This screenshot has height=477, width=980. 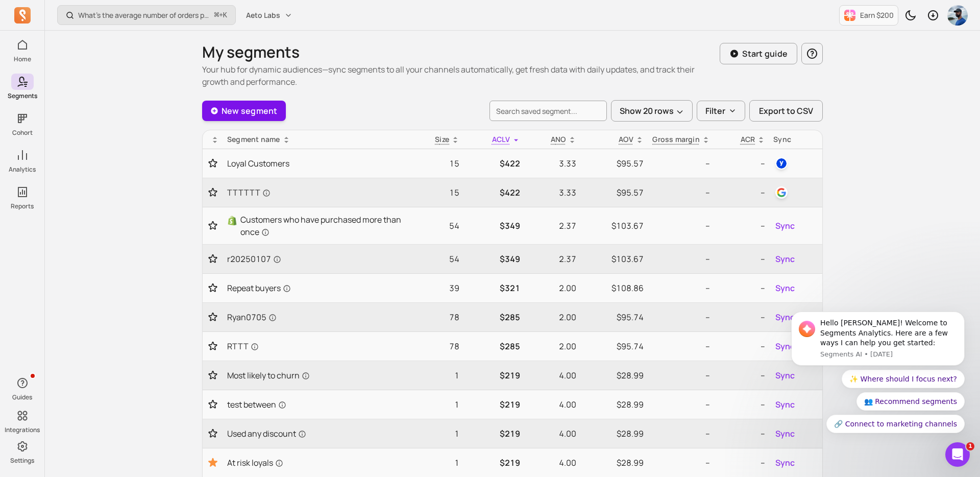 What do you see at coordinates (911, 15) in the screenshot?
I see `button: Toggle dark mode` at bounding box center [911, 15].